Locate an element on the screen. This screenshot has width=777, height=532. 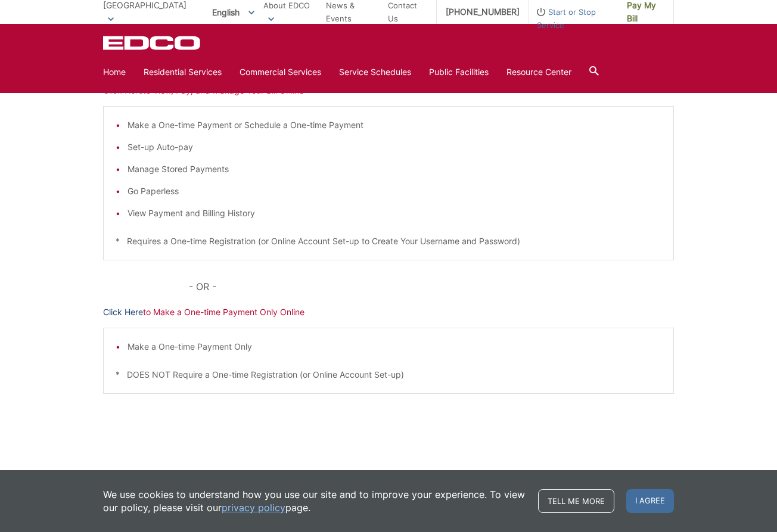
li: Make a One-time Payment or Schedule a One-time Payment is located at coordinates (395, 125).